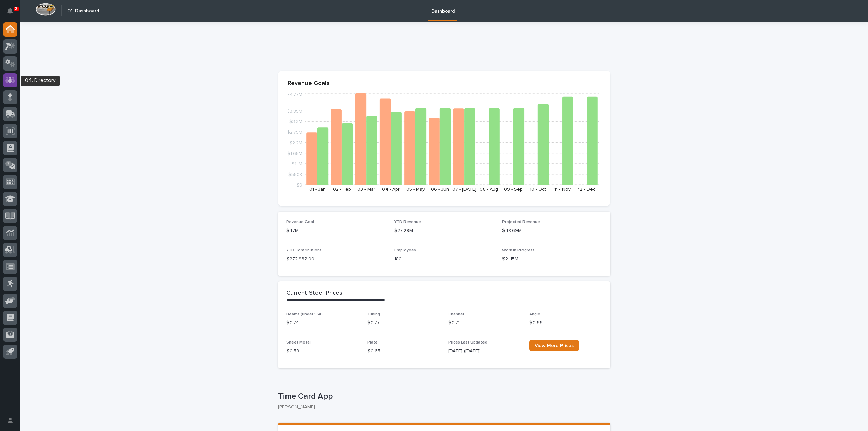 The width and height of the screenshot is (868, 431). Describe the element at coordinates (295, 153) in the screenshot. I see `tspan: $1.65M` at that location.